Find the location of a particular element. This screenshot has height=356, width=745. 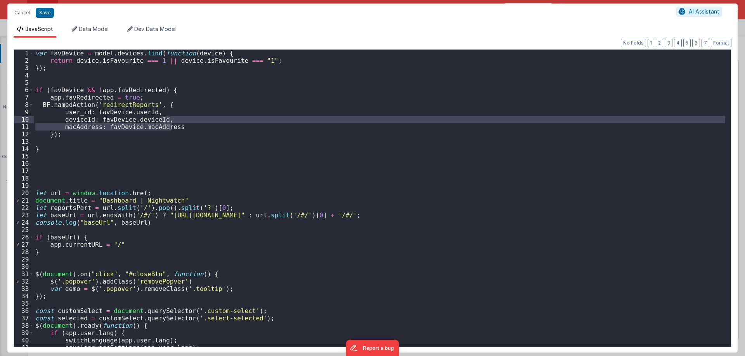

div: 5 is located at coordinates (24, 83).